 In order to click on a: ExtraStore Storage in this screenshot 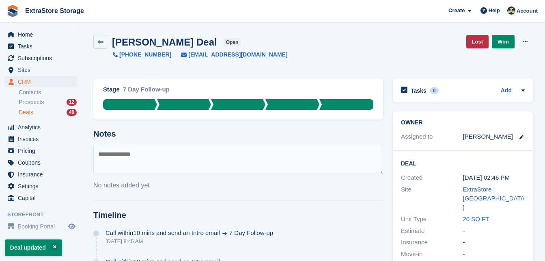, I will do `click(54, 11)`.